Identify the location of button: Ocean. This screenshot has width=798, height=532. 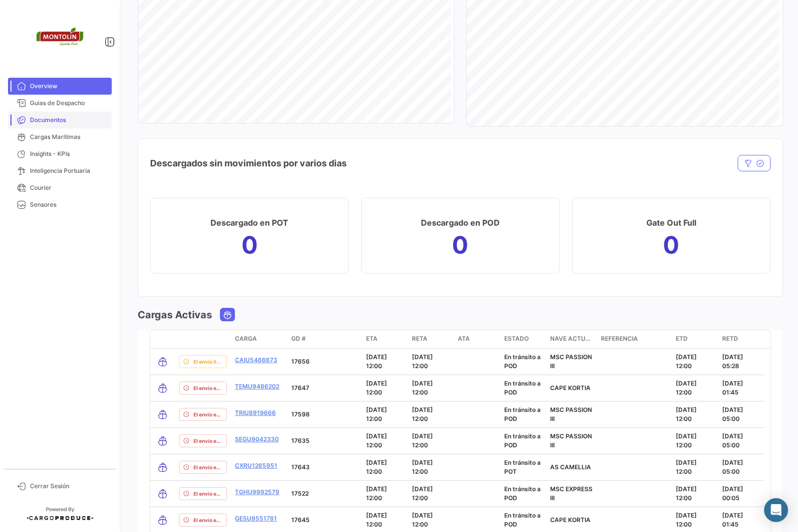
(227, 314).